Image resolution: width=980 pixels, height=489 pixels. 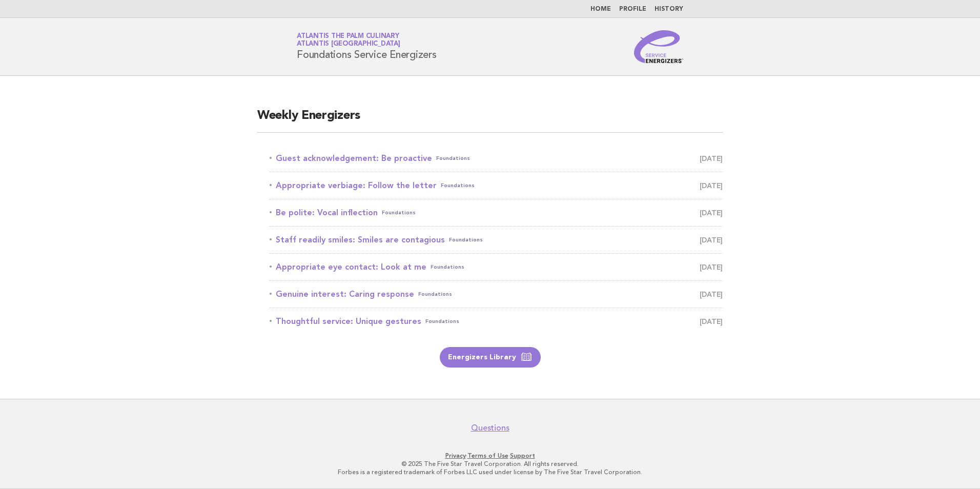 What do you see at coordinates (366, 47) in the screenshot?
I see `h1: Foundations Service Energizers` at bounding box center [366, 47].